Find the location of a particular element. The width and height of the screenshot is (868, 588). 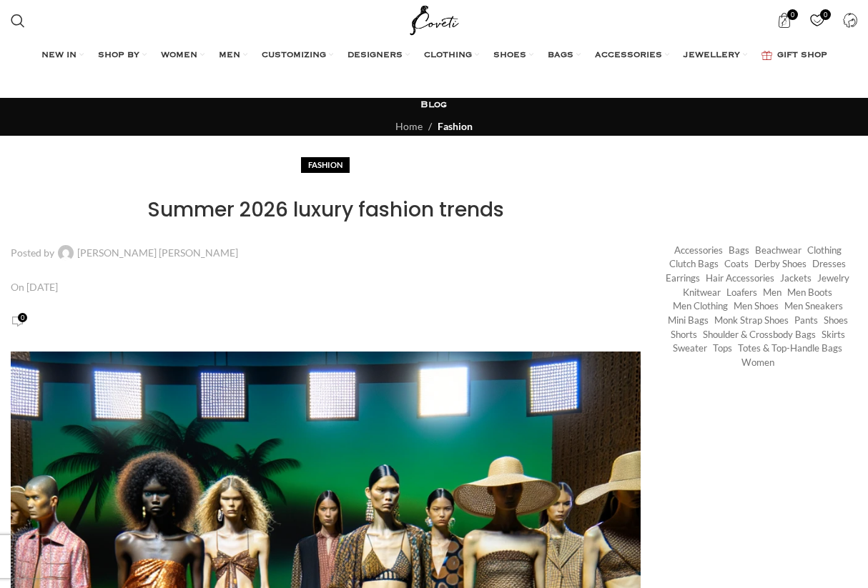

a: NEW IN is located at coordinates (62, 55).